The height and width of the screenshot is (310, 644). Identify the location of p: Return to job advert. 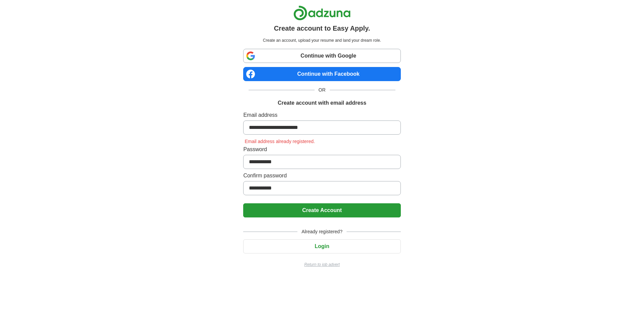
(322, 264).